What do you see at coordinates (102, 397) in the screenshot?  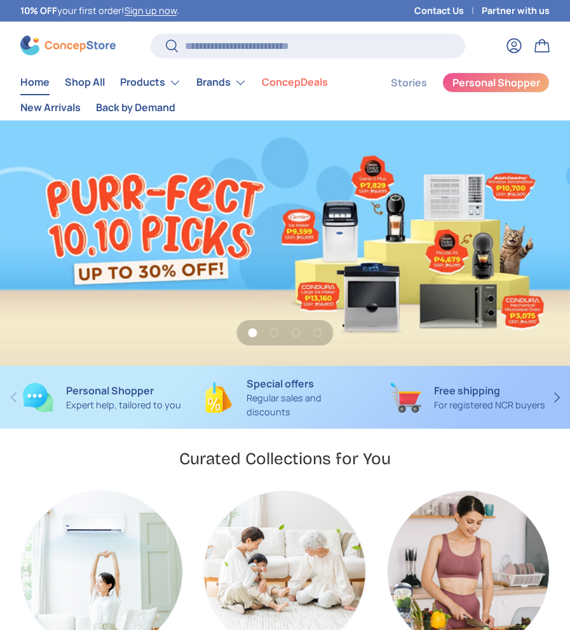 I see `a: Personal Shopper Expert help, tailored to you` at bounding box center [102, 397].